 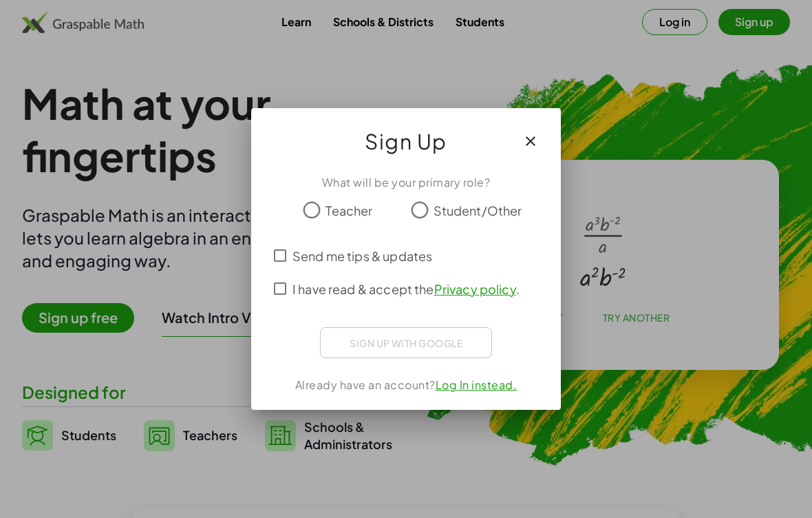 I want to click on div: Already have an account?, so click(x=406, y=385).